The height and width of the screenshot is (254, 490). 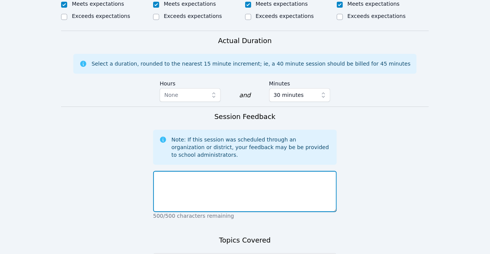 I want to click on label: Minutes, so click(x=300, y=83).